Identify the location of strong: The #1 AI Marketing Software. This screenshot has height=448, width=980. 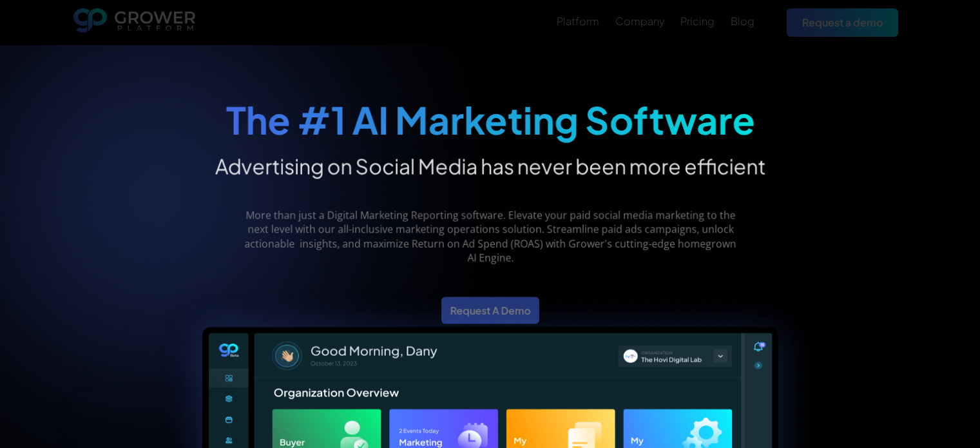
(490, 119).